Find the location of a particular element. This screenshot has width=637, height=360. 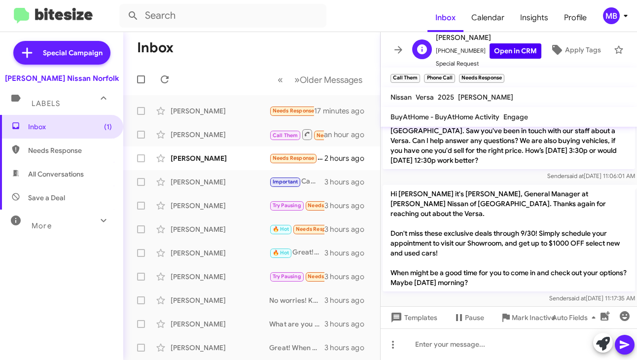

span: Older Messages is located at coordinates (331, 80).